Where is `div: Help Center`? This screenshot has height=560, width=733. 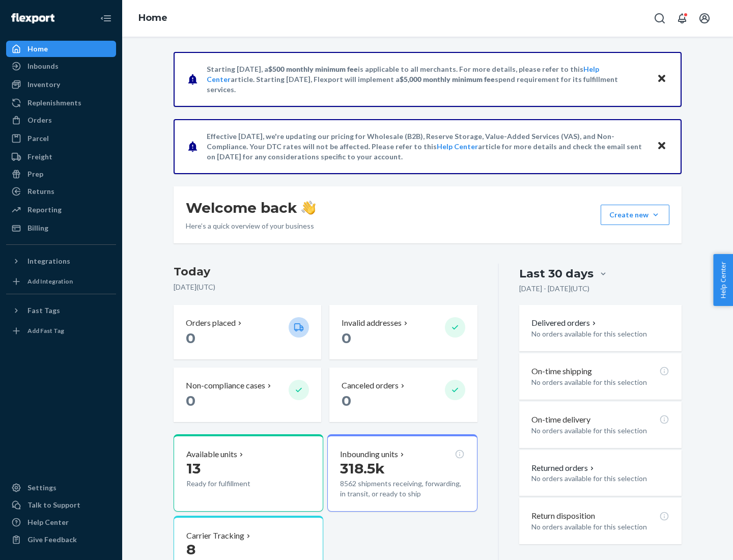 div: Help Center is located at coordinates (48, 522).